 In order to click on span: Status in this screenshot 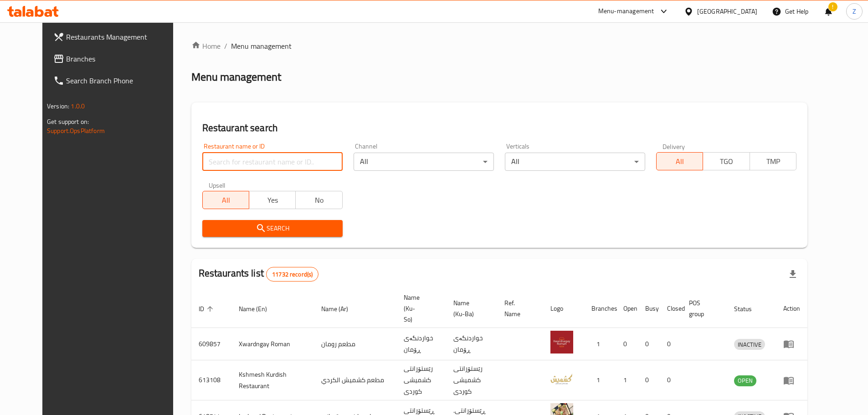, I will do `click(748, 309)`.